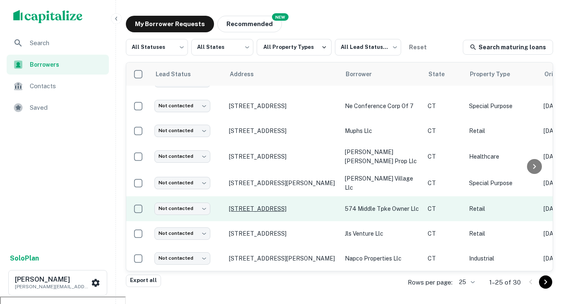  Describe the element at coordinates (368, 47) in the screenshot. I see `div: All Lead Statuses` at that location.